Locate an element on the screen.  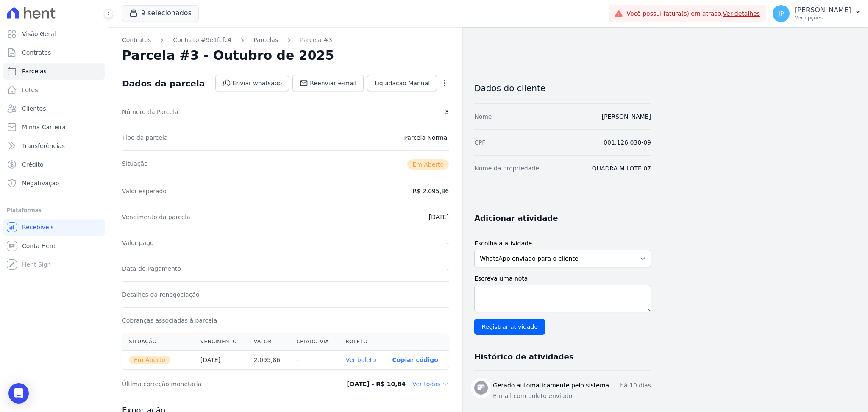
p: Copiar código is located at coordinates (415, 360).